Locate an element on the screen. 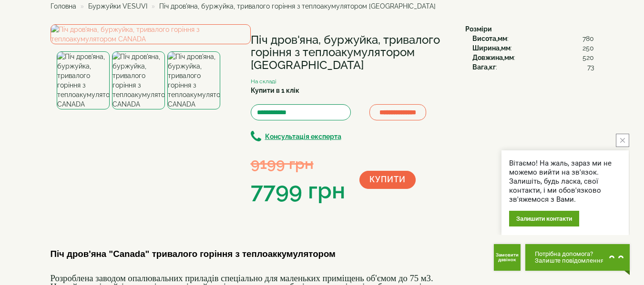 Image resolution: width=644 pixels, height=285 pixels. b: Ширина,мм is located at coordinates (492, 48).